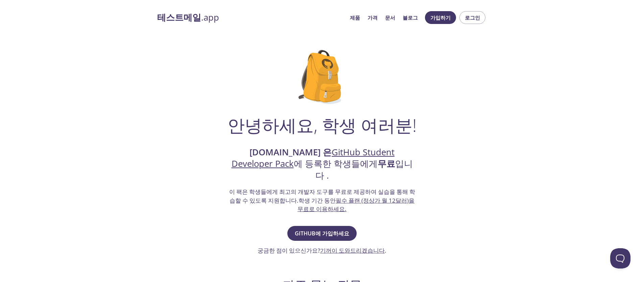 Image resolution: width=644 pixels, height=282 pixels. What do you see at coordinates (441, 18) in the screenshot?
I see `button: 가입하기` at bounding box center [441, 18].